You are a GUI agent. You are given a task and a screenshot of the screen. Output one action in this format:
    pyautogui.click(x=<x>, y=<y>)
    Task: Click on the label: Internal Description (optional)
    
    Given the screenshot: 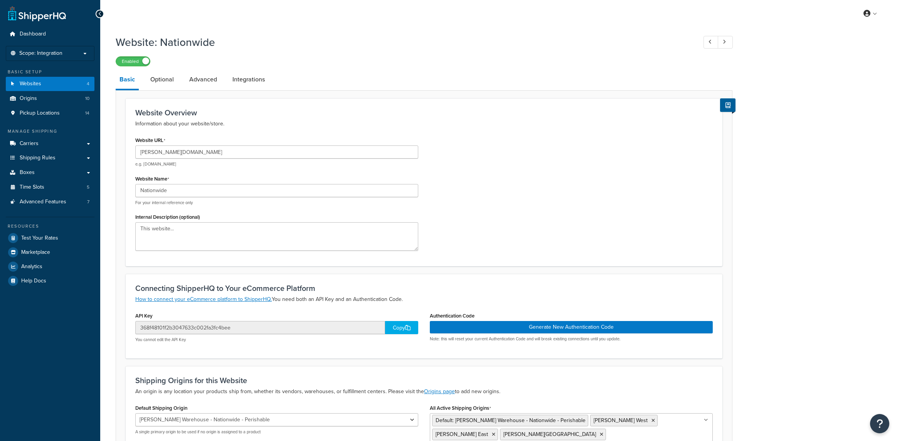 What is the action you would take?
    pyautogui.click(x=168, y=217)
    